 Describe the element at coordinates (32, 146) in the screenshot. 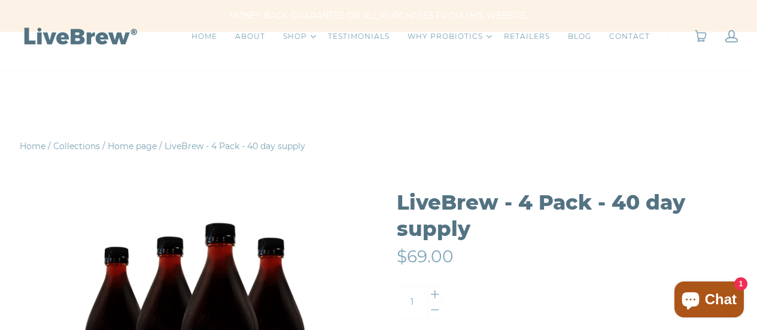

I see `a: Home` at that location.